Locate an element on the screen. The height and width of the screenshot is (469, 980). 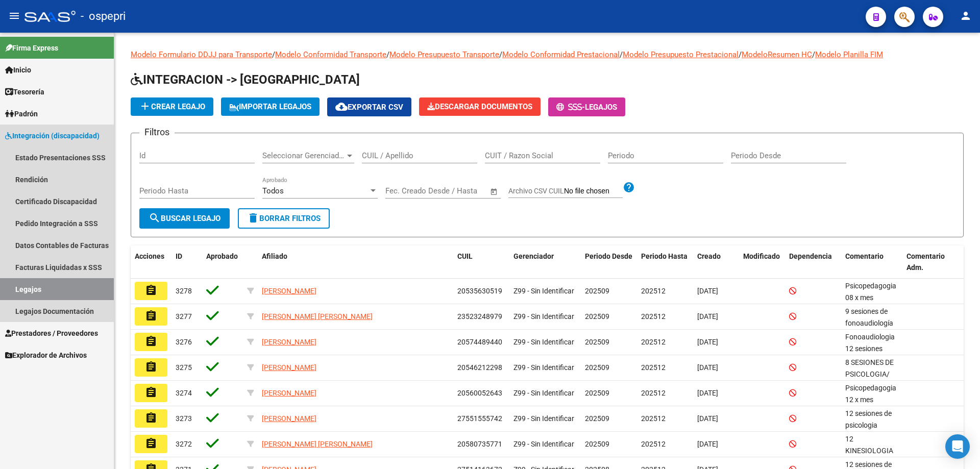
a: Modelo Presupuesto Prestacional is located at coordinates (680, 55).